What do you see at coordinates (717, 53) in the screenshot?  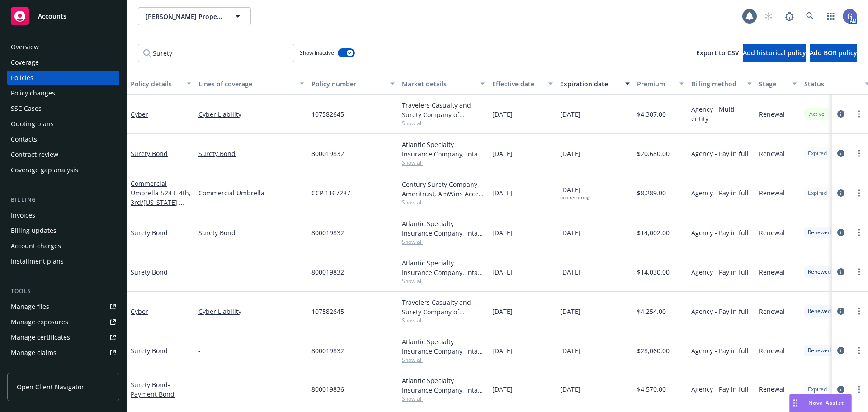 I see `button: Export to CSV` at bounding box center [717, 53].